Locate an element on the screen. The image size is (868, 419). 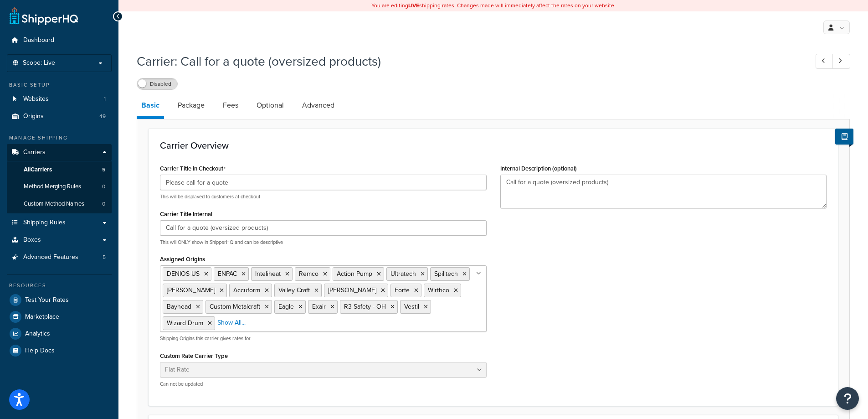
span: Advanced Features is located at coordinates (50, 257).